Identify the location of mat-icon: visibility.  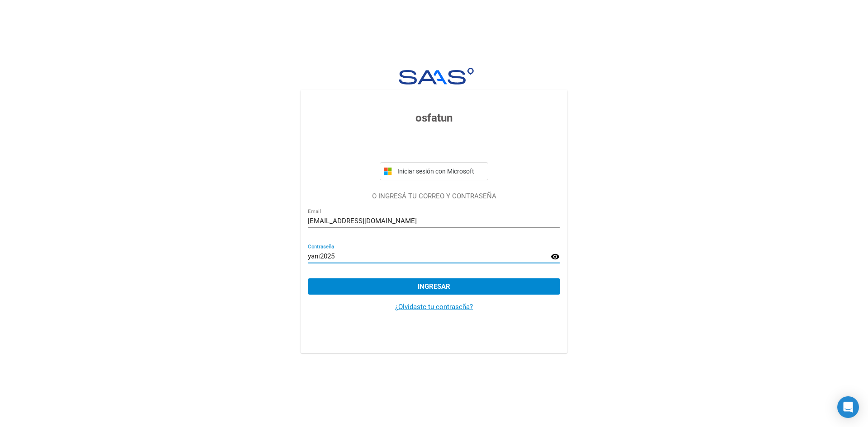
(556, 257).